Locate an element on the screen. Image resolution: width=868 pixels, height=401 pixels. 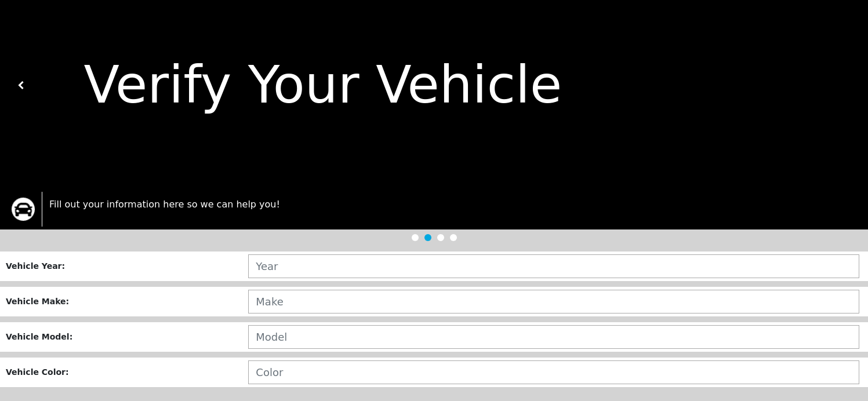
div: Vehicle Year : is located at coordinates (127, 266).